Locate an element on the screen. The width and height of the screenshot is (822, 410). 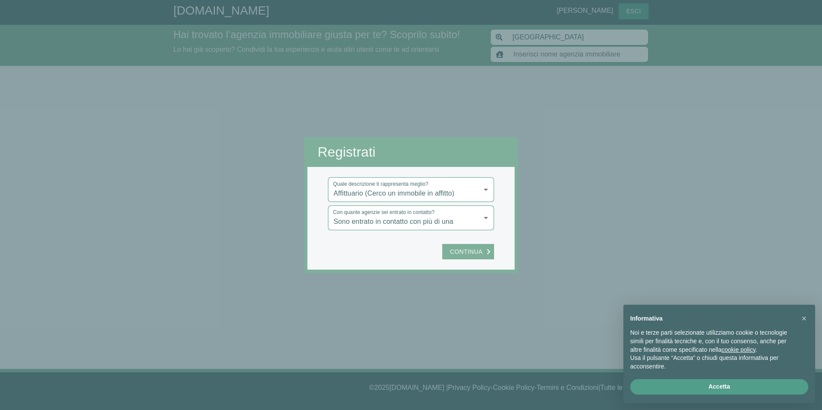
a: cookie policy - il link si apre in una nuova scheda is located at coordinates (738, 350).